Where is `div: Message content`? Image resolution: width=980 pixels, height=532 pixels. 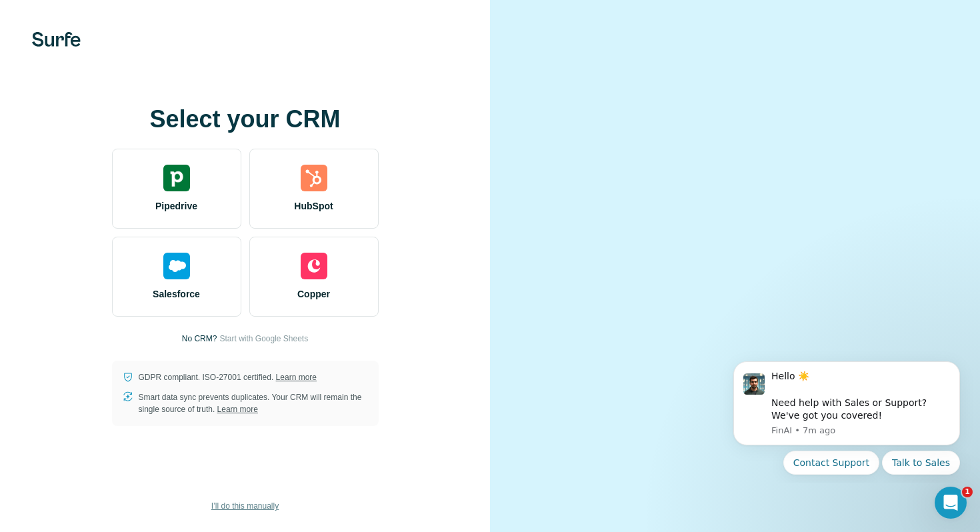 div: Message content is located at coordinates (148, 47).